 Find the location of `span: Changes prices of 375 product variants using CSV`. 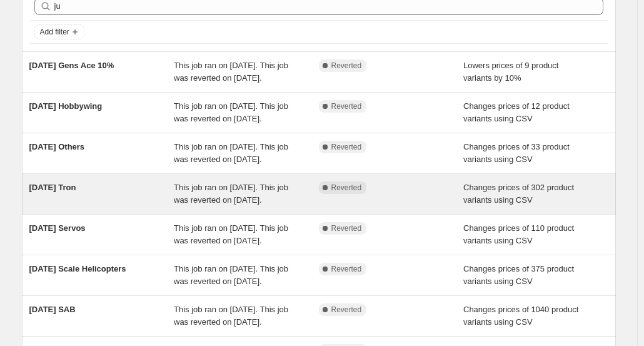

span: Changes prices of 375 product variants using CSV is located at coordinates (518, 274).